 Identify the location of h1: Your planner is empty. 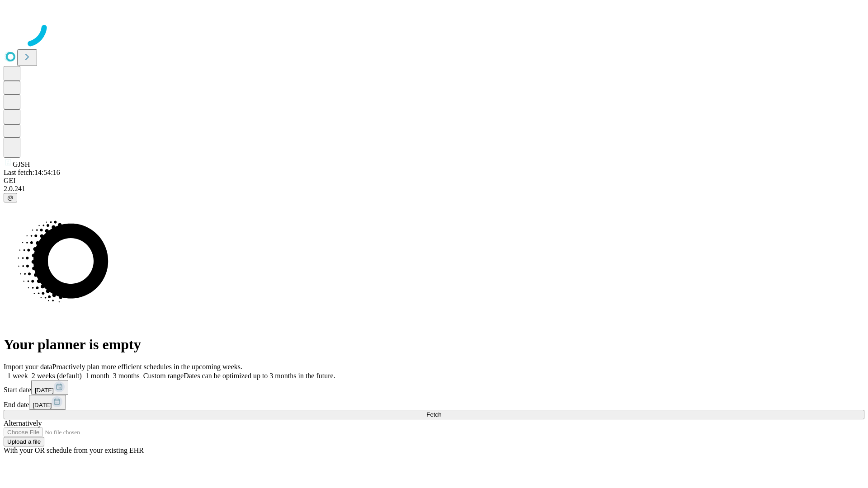
(434, 344).